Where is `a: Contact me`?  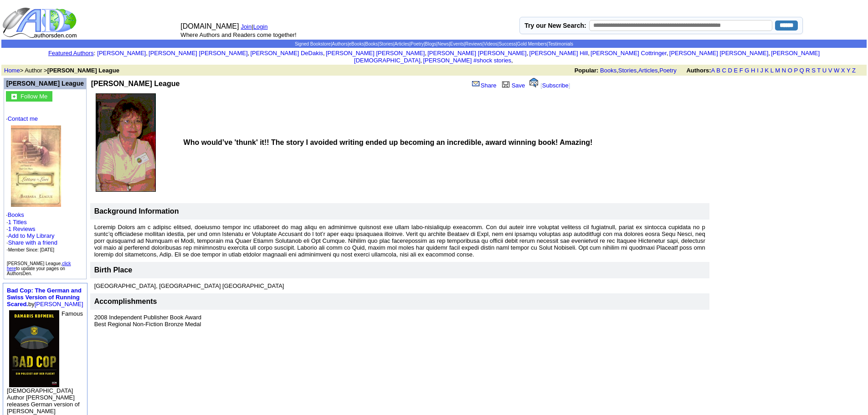
a: Contact me is located at coordinates (23, 118).